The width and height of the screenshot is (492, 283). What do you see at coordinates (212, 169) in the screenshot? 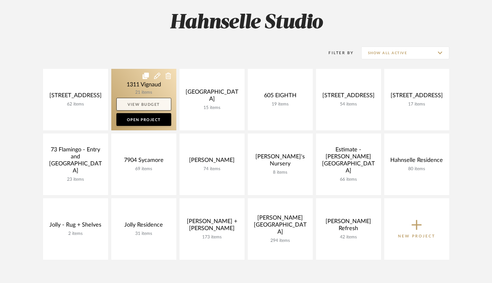
I see `div: 74 items` at bounding box center [212, 169].